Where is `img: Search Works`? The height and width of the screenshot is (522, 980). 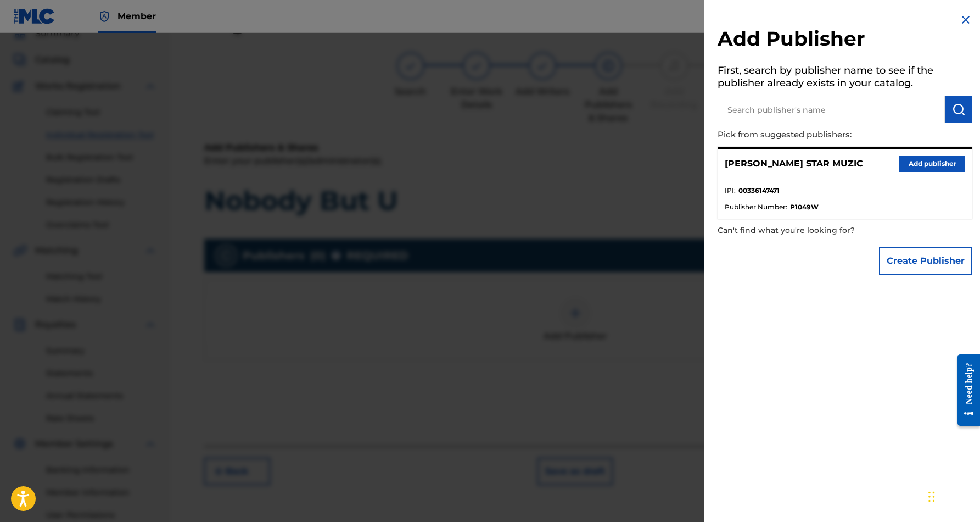
img: Search Works is located at coordinates (959, 109).